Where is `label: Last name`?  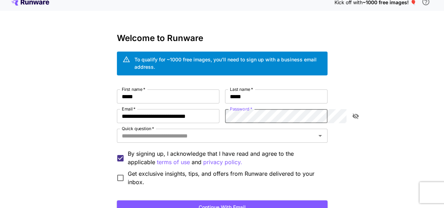 label: Last name is located at coordinates (242, 89).